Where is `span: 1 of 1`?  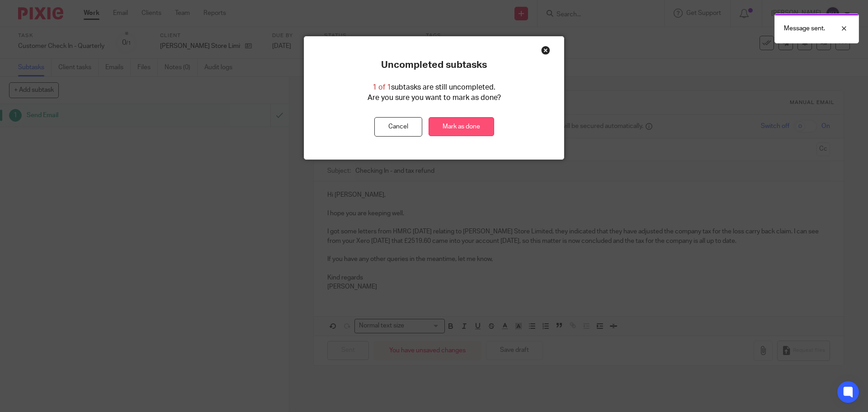
span: 1 of 1 is located at coordinates (382, 88).